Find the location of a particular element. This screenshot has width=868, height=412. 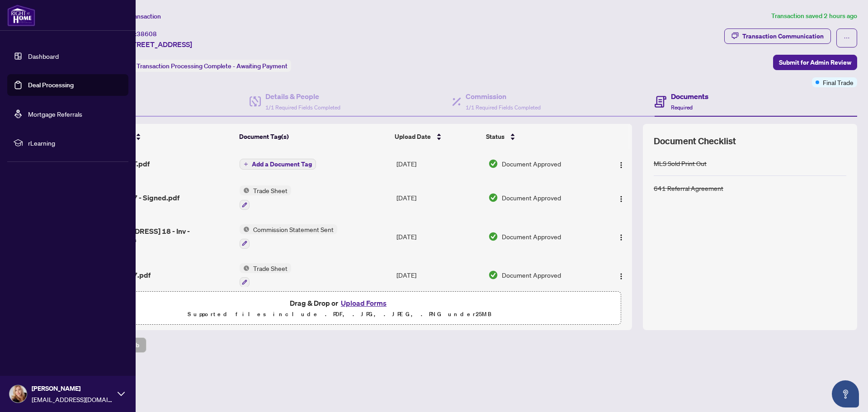

button: Open asap is located at coordinates (845, 394).